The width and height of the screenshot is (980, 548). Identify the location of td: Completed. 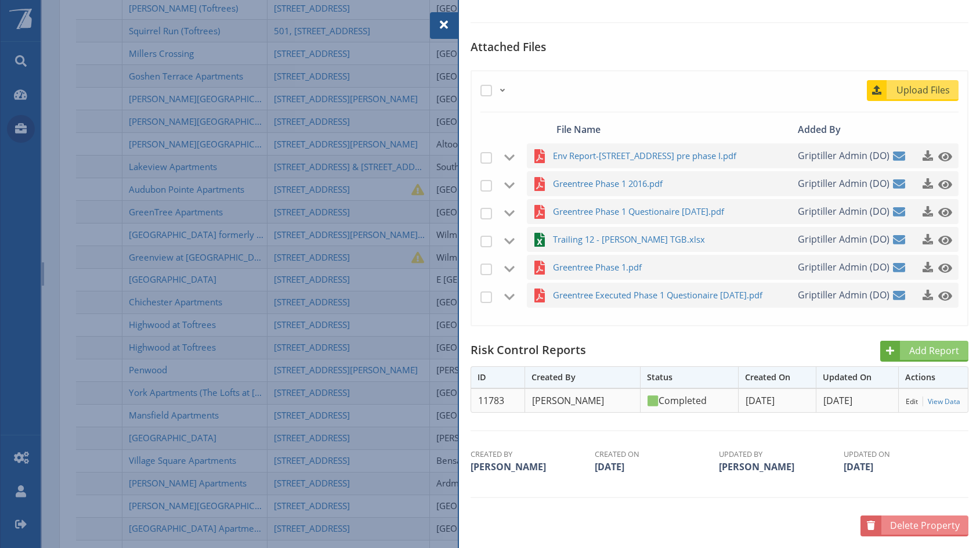
(689, 400).